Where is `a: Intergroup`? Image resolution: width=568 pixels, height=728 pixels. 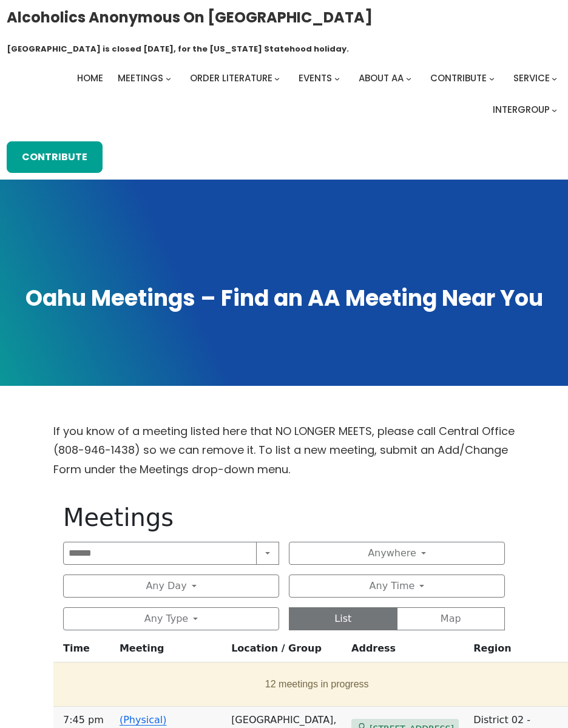
a: Intergroup is located at coordinates (521, 110).